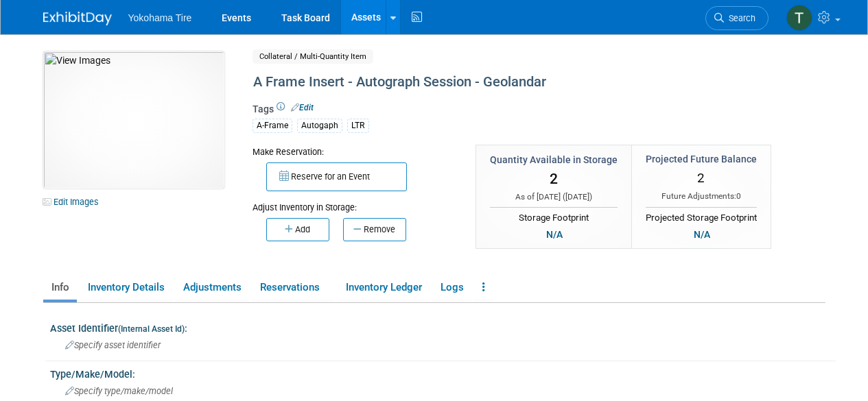  Describe the element at coordinates (272, 125) in the screenshot. I see `div: A-Frame` at that location.